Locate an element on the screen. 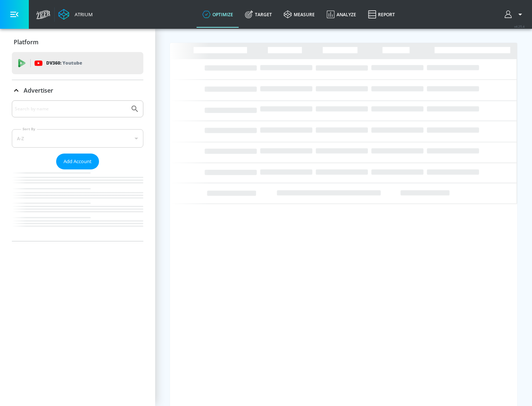 Image resolution: width=532 pixels, height=406 pixels. a: measure is located at coordinates (300, 14).